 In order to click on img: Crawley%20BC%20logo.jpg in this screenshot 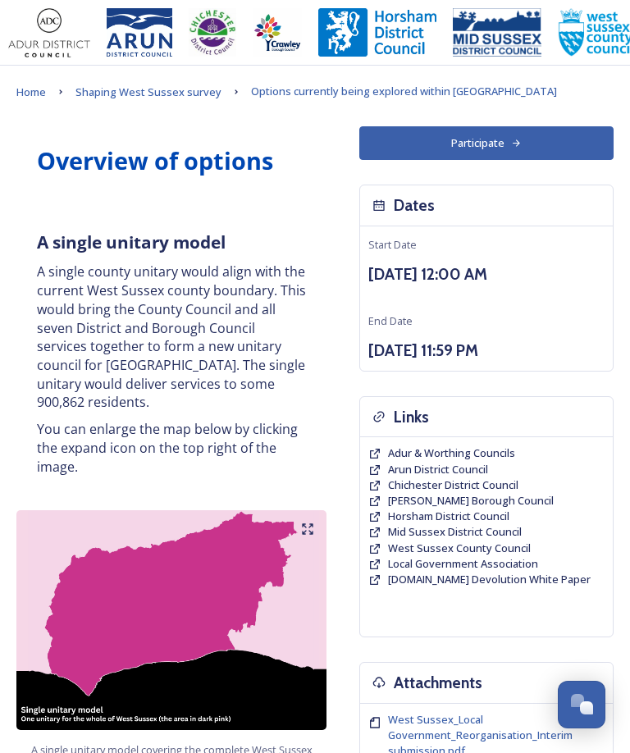, I will do `click(277, 33)`.